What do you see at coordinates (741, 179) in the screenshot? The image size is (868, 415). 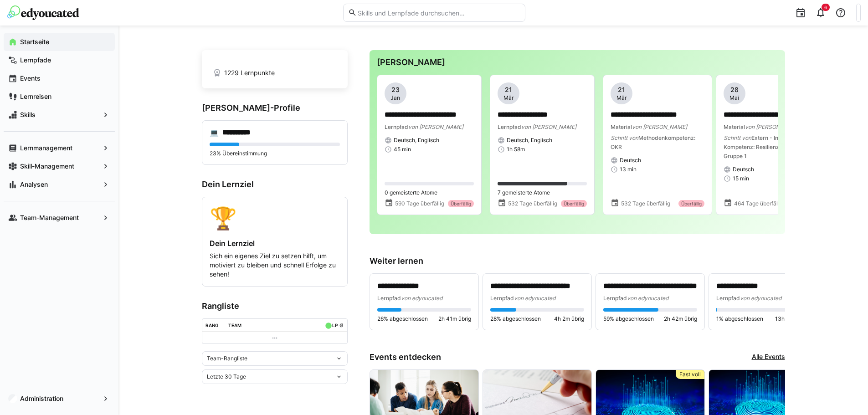 I see `span: 15 min` at bounding box center [741, 179].